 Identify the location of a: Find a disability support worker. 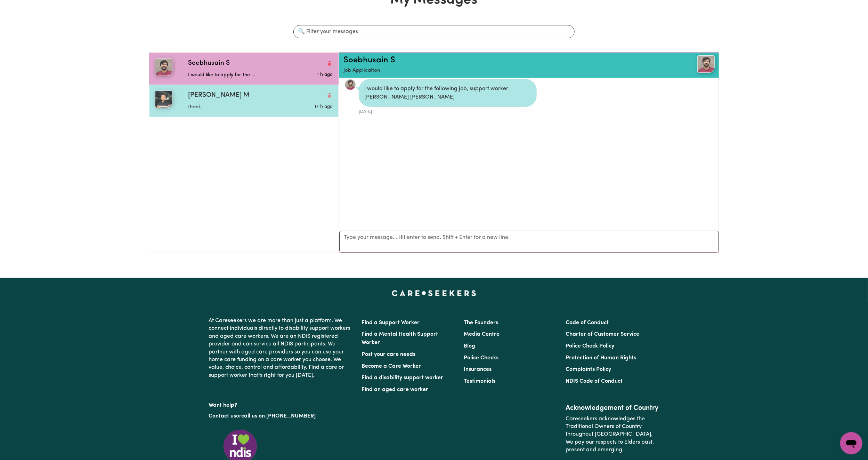
(402, 378).